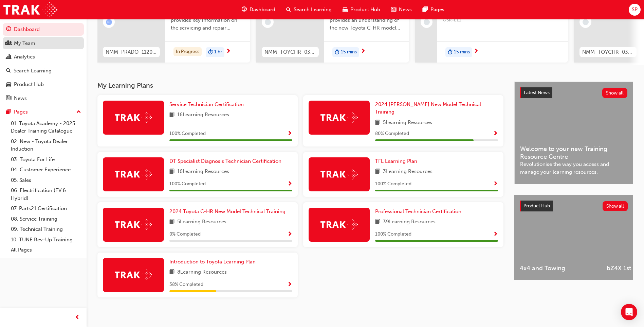  Describe the element at coordinates (227, 211) in the screenshot. I see `span: 2024 Toyota C-HR New Model Technical Training` at that location.